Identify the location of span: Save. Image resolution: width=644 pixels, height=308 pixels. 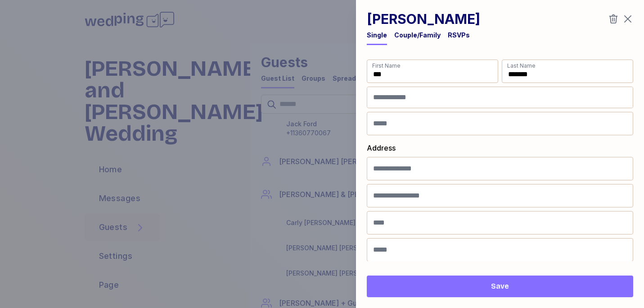
(500, 286).